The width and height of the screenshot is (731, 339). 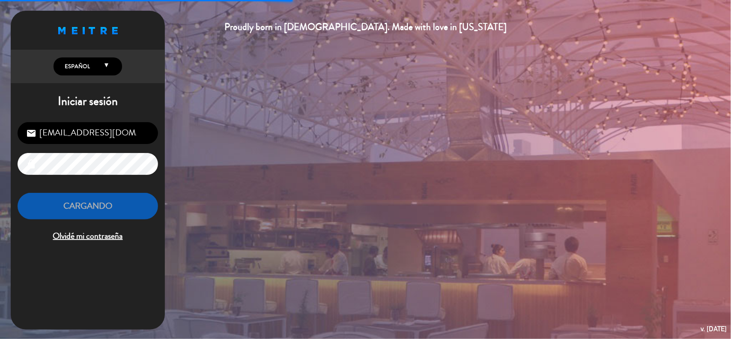 What do you see at coordinates (31, 133) in the screenshot?
I see `i: email` at bounding box center [31, 133].